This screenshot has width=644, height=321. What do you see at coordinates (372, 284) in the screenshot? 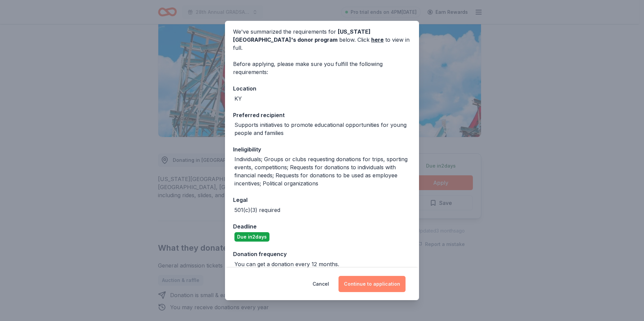
I see `button: Continue to application` at bounding box center [372, 284].